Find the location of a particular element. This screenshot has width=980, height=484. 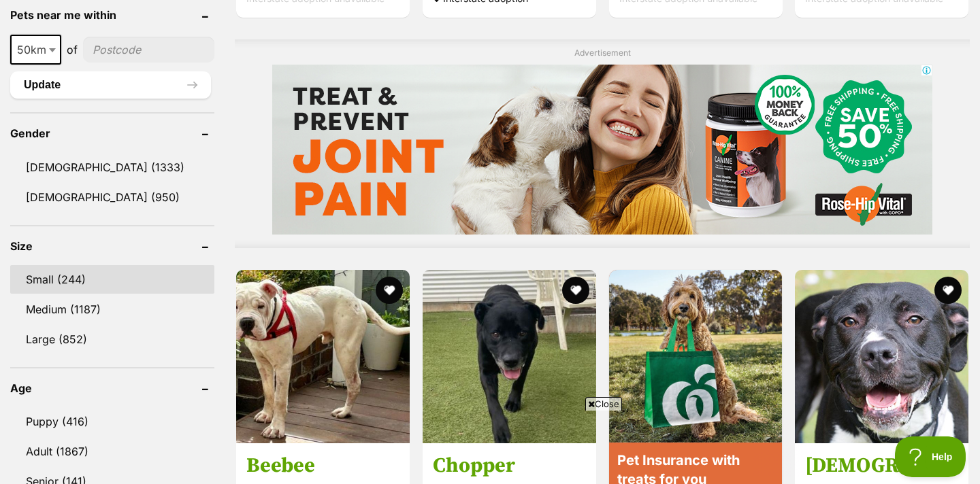

span: Close is located at coordinates (603, 404).